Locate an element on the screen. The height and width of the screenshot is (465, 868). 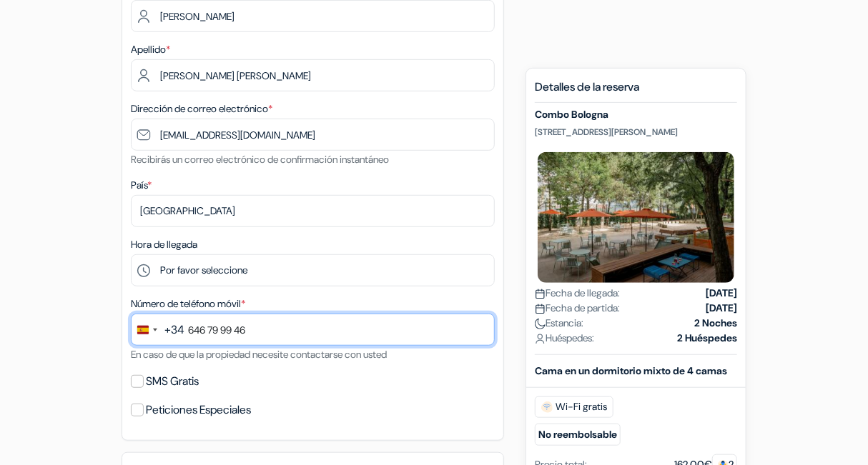
span: Fecha de partida: is located at coordinates (577, 308).